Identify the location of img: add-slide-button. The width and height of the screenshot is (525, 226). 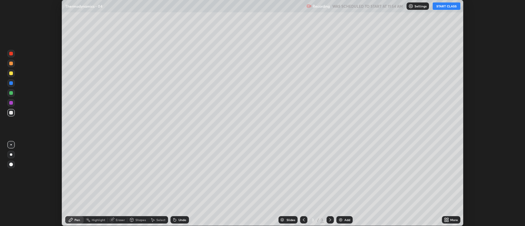
(340, 220).